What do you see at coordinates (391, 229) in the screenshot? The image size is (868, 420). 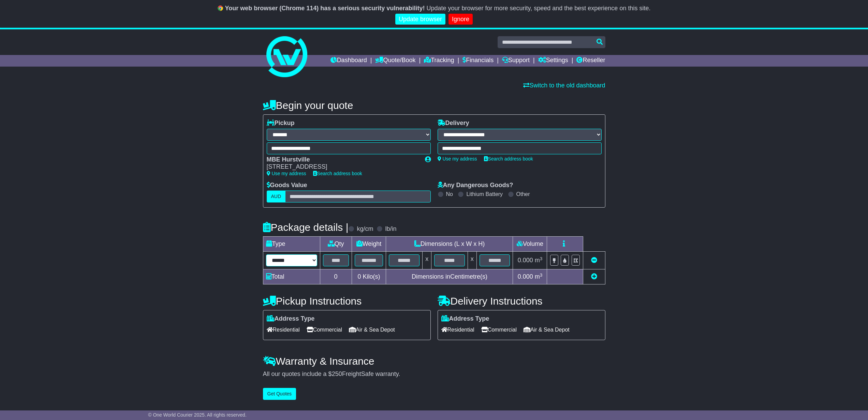 I see `label: lb/in` at bounding box center [391, 229].